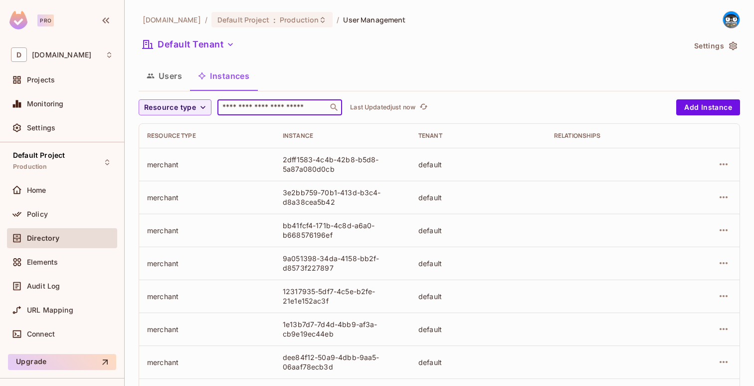 The image size is (754, 386). Describe the element at coordinates (19, 54) in the screenshot. I see `span: D` at that location.